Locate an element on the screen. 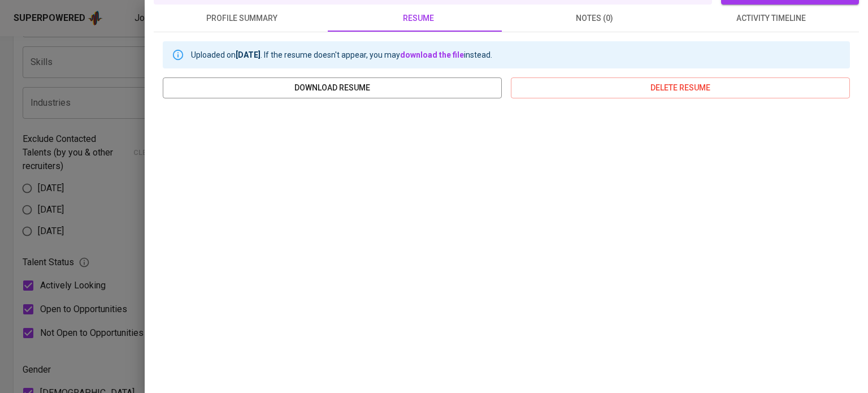  div: Uploaded on . If the resume doesn't appear, you may instead. is located at coordinates (341, 55).